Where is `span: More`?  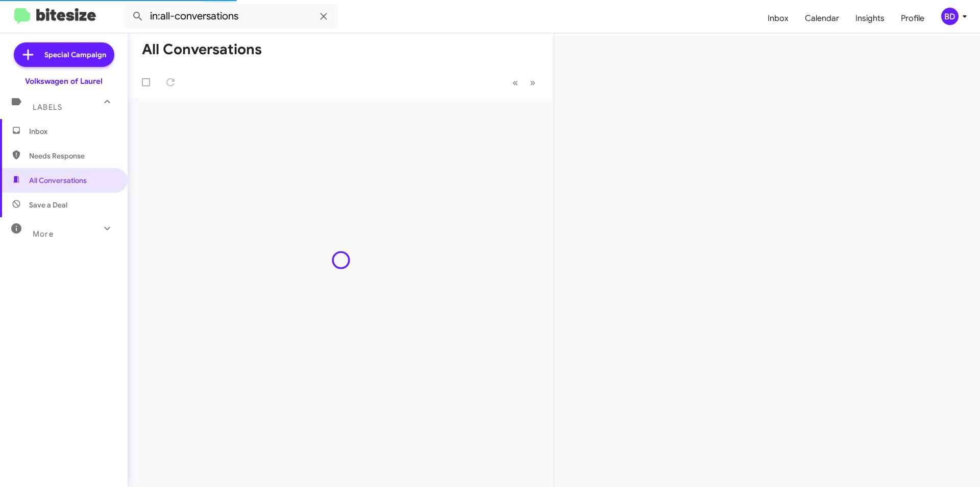
span: More is located at coordinates (43, 234).